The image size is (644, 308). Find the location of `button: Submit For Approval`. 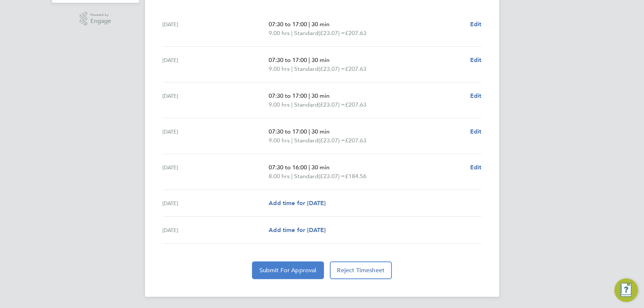

button: Submit For Approval is located at coordinates (288, 270).